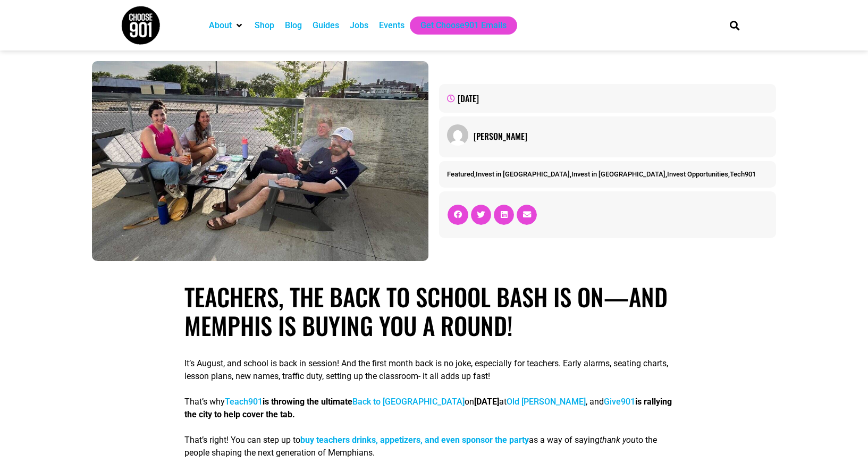 This screenshot has height=471, width=868. I want to click on div: Share on email, so click(527, 215).